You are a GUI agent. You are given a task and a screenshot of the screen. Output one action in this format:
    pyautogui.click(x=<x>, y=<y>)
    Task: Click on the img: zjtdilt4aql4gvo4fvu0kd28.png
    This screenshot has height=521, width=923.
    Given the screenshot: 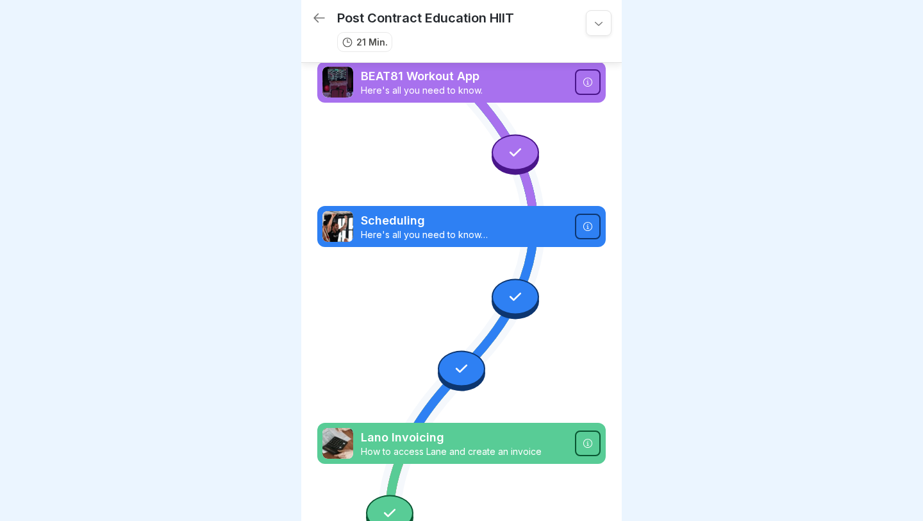 What is the action you would take?
    pyautogui.click(x=338, y=226)
    